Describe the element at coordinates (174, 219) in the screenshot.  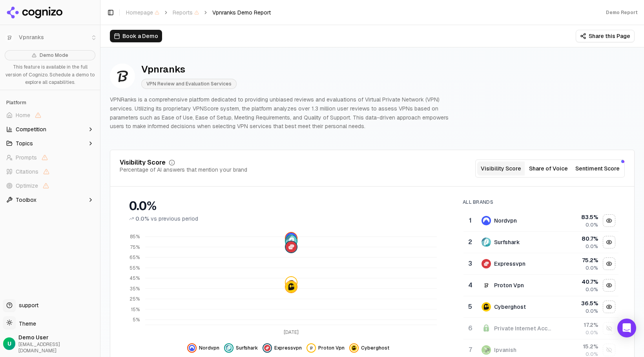
I see `span: vs previous period` at that location.